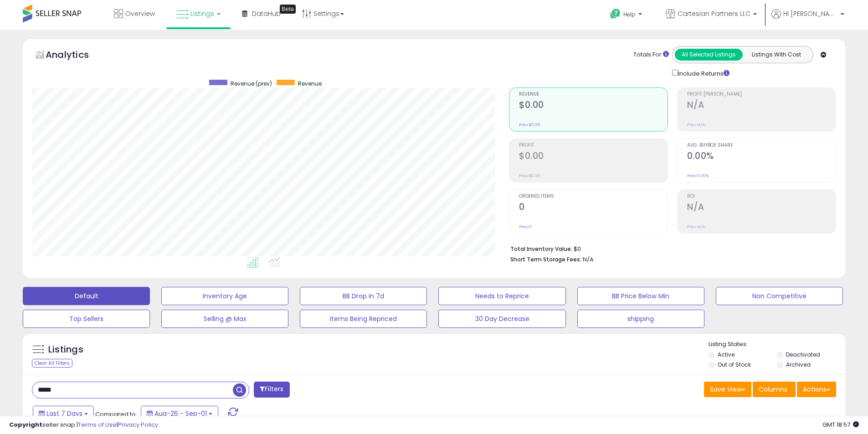  What do you see at coordinates (501, 319) in the screenshot?
I see `button: 30 Day Decrease` at bounding box center [501, 319].